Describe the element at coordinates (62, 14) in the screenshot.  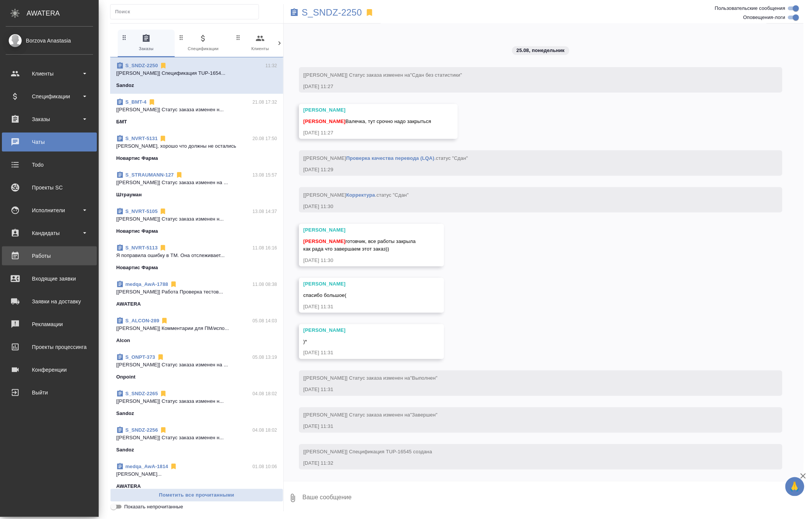
I see `div: AWATERA` at that location.